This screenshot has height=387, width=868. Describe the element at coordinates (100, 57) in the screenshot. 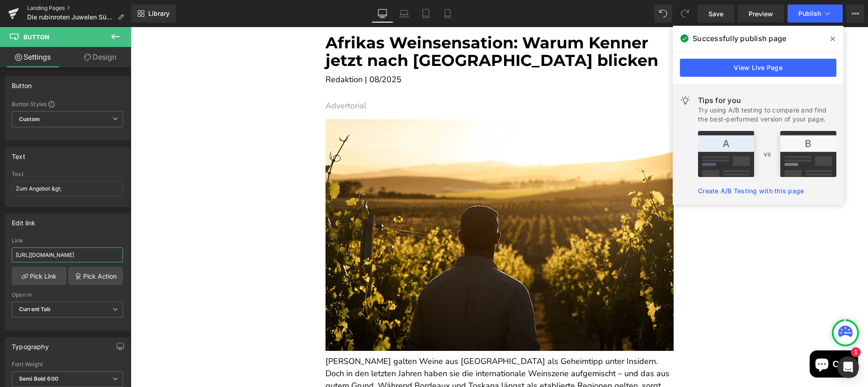

I see `a: Design` at that location.